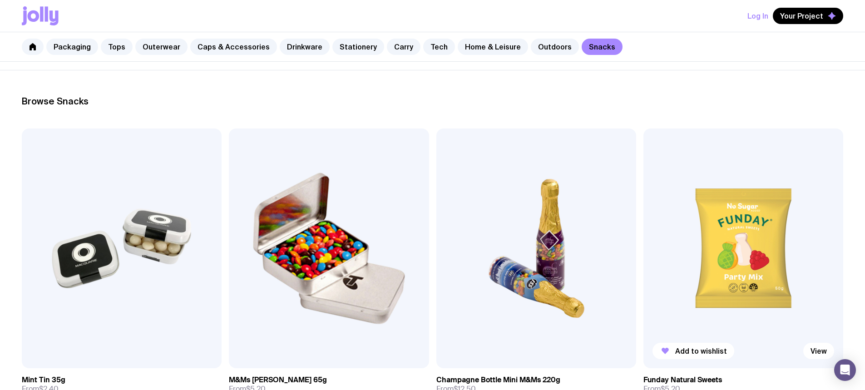  What do you see at coordinates (758, 16) in the screenshot?
I see `button: Log In` at bounding box center [758, 16].